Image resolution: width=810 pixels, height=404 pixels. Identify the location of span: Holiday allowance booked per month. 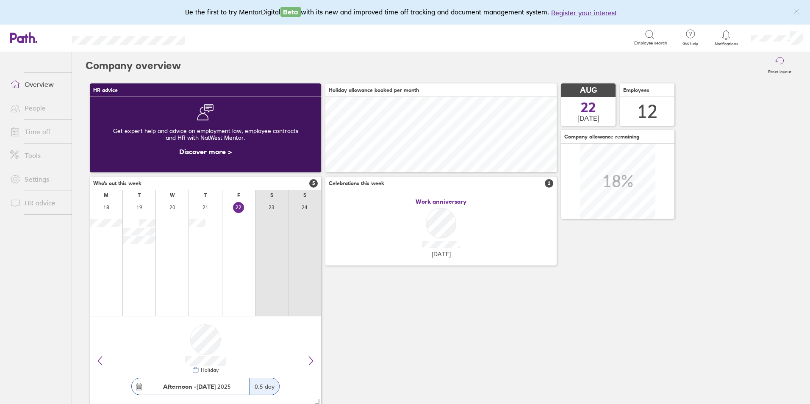
(373, 90).